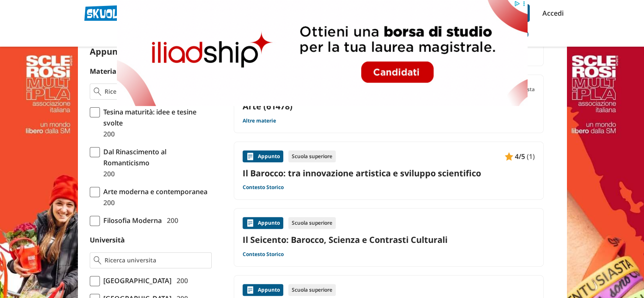 The image size is (644, 298). I want to click on img: Ricerca universita, so click(97, 260).